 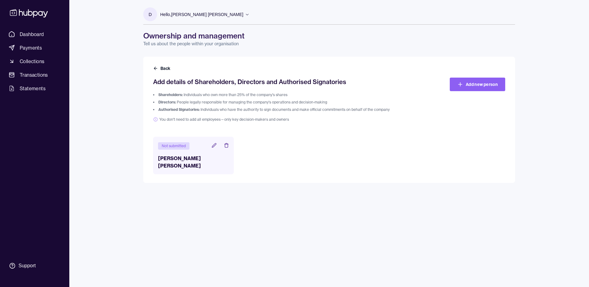 What do you see at coordinates (35, 88) in the screenshot?
I see `a: Statements` at bounding box center [35, 88].